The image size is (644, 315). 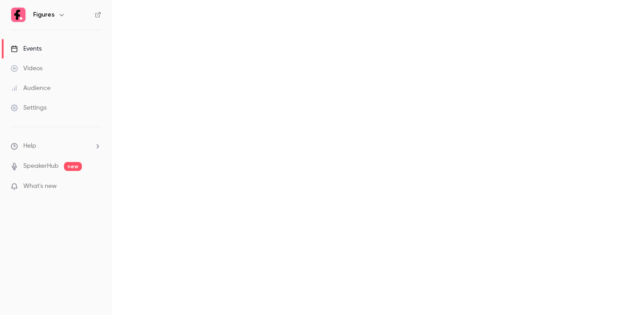 What do you see at coordinates (29, 107) in the screenshot?
I see `div: Settings` at bounding box center [29, 107].